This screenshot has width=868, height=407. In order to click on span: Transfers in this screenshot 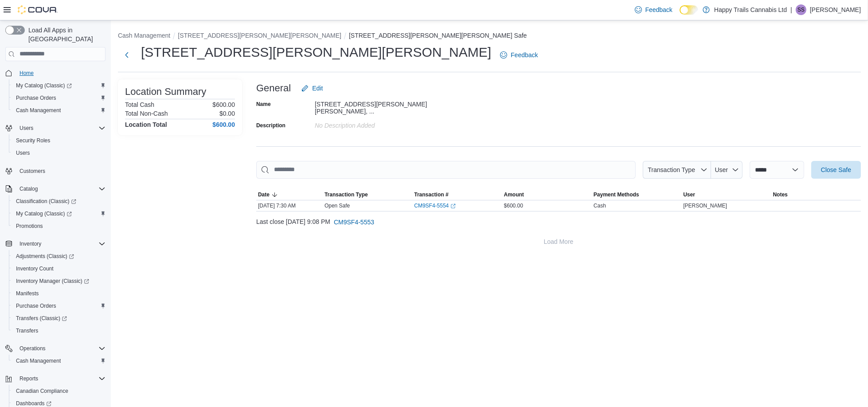, I will do `click(59, 331)`.